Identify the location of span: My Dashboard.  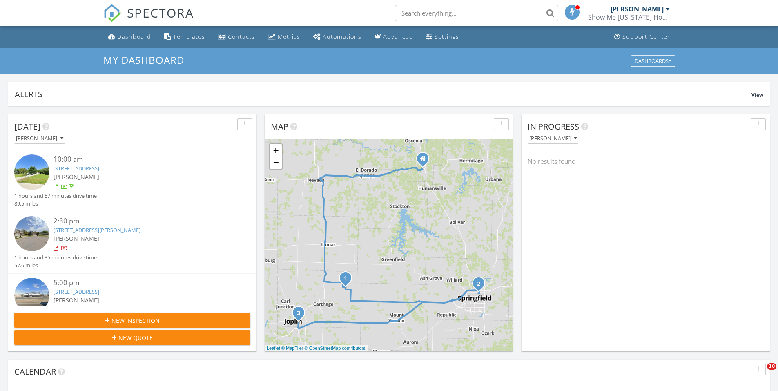
(144, 60).